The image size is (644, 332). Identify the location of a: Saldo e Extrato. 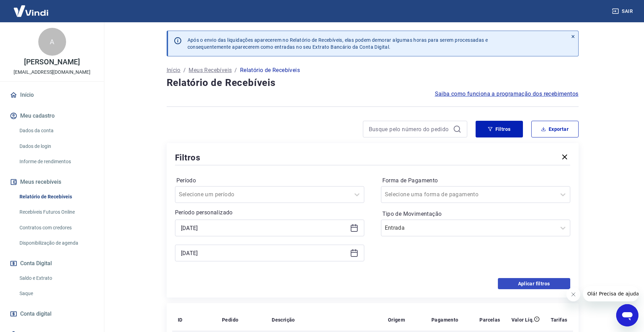
(56, 278).